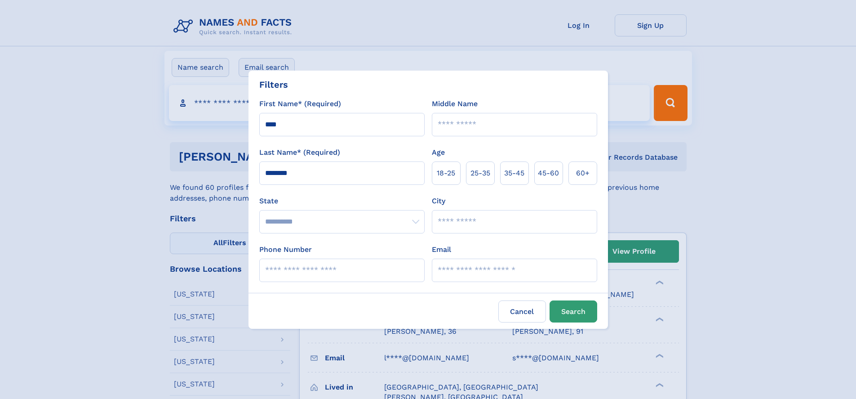 Image resolution: width=856 pixels, height=399 pixels. What do you see at coordinates (522, 311) in the screenshot?
I see `label: Cancel` at bounding box center [522, 311].